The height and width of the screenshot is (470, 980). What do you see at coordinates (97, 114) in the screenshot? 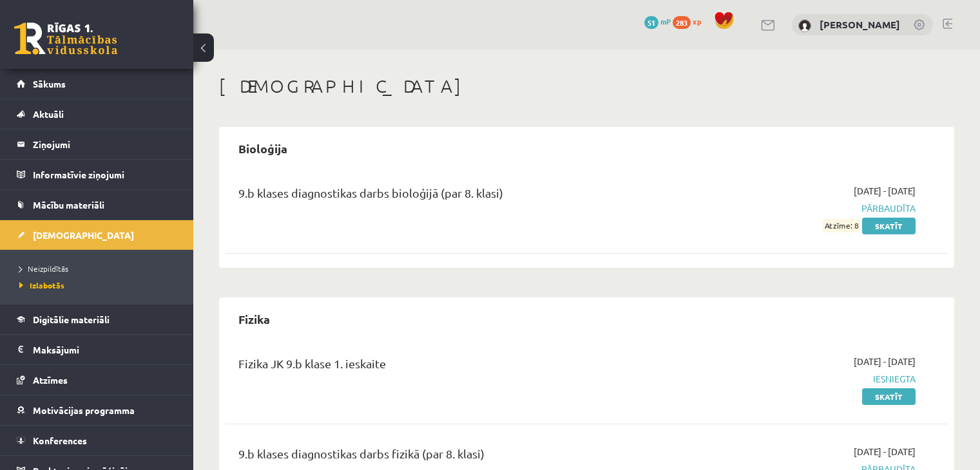
I see `a: Aktuāli` at bounding box center [97, 114].